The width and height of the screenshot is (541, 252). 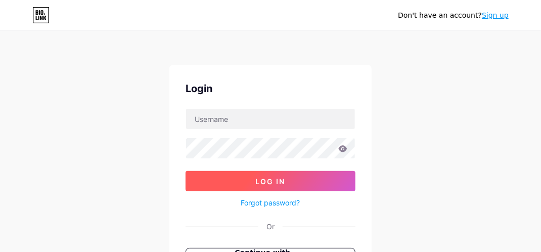 What do you see at coordinates (453, 15) in the screenshot?
I see `div: Don't have an account?` at bounding box center [453, 15].